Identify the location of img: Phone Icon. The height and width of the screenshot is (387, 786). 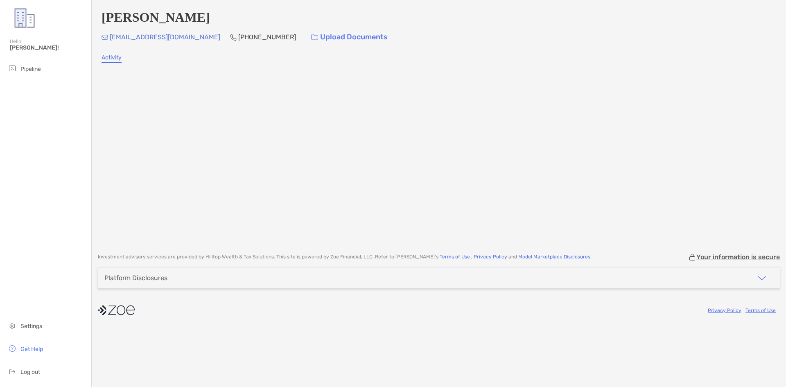
(233, 37).